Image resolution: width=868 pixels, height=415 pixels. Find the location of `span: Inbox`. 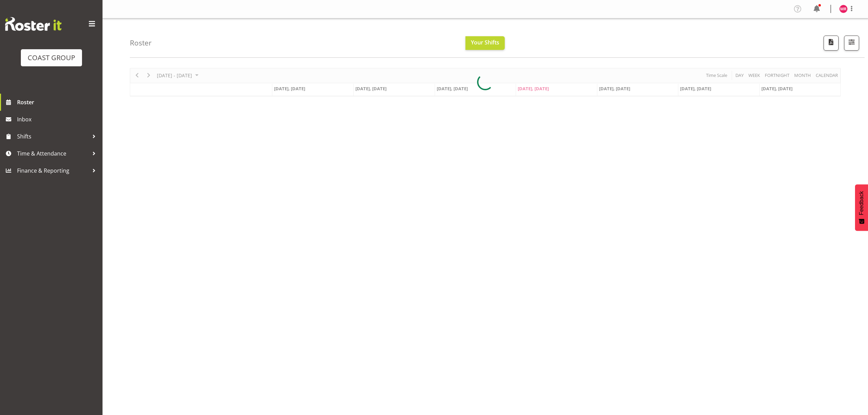

span: Inbox is located at coordinates (58, 120).